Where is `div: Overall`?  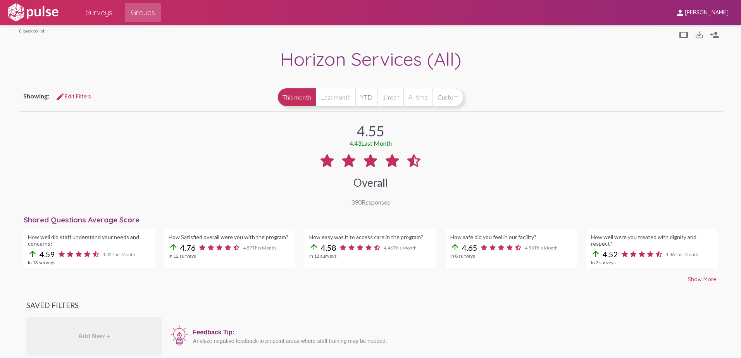
div: Overall is located at coordinates (370, 182).